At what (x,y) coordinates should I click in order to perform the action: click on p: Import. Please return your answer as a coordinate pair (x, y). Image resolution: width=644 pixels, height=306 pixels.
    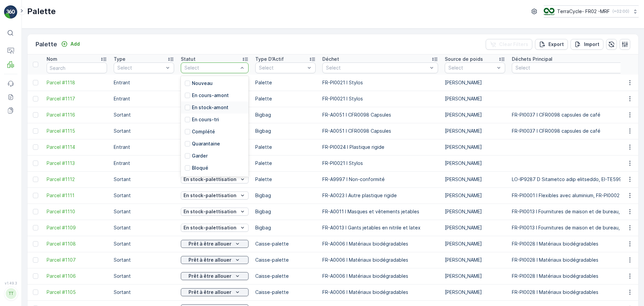
    Looking at the image, I should click on (592, 44).